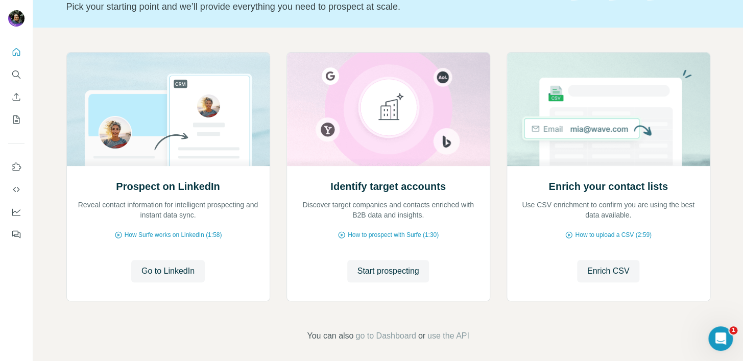  Describe the element at coordinates (388, 210) in the screenshot. I see `p: Discover target companies and contacts enriched with B2B data and insights.` at that location.